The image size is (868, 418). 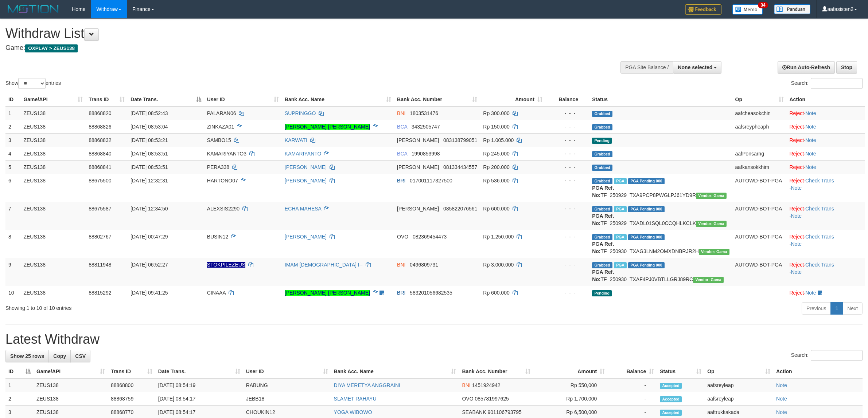 I want to click on span: Rp 200.000, so click(x=496, y=167).